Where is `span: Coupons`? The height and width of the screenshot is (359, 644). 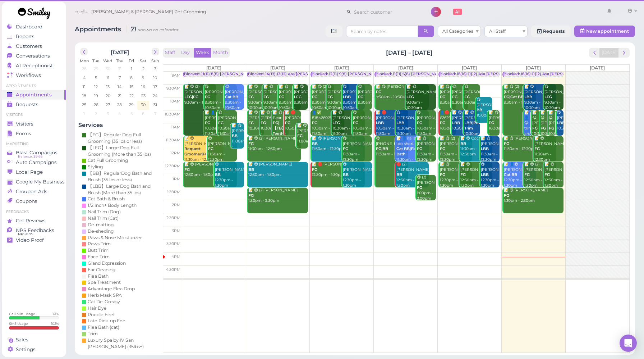
span: Coupons is located at coordinates (26, 201).